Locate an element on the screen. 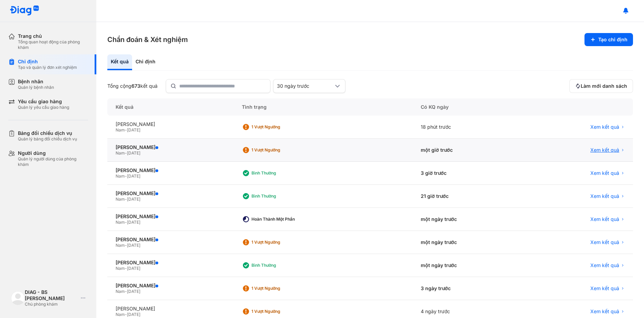 This screenshot has width=644, height=318. div: 18 phút trước is located at coordinates (468, 127).